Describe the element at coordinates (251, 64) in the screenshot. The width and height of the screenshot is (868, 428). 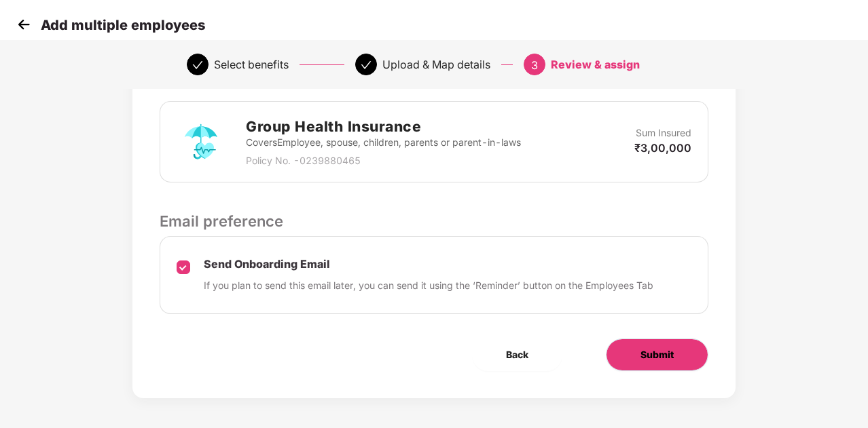
I see `div: Select benefits` at that location.